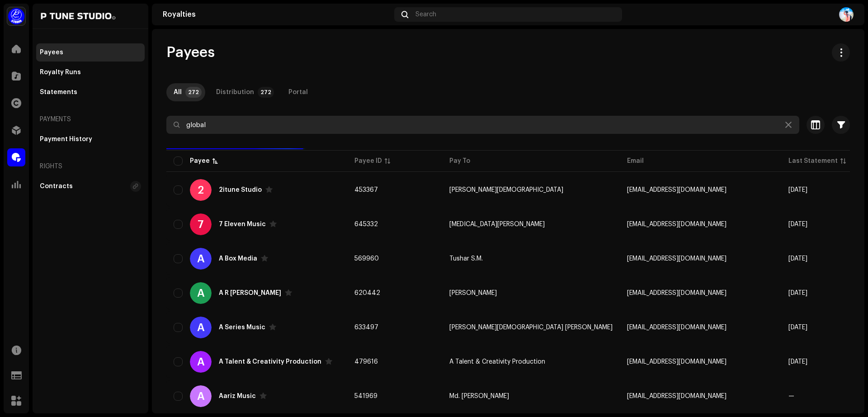 The height and width of the screenshot is (417, 868). Describe the element at coordinates (847, 15) in the screenshot. I see `img: e3beb259-b458-44ea-8989-03348e25a1e1` at that location.